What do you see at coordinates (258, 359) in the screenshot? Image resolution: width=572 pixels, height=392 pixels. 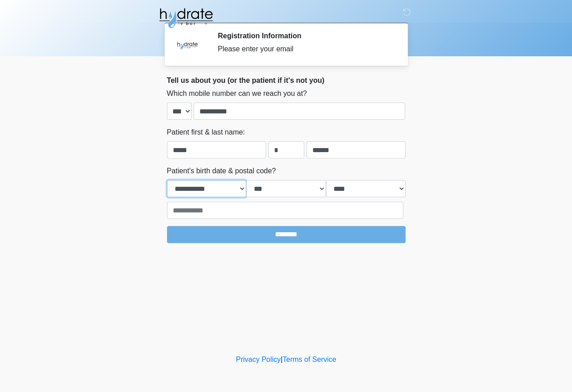 I see `a: Privacy Policy` at bounding box center [258, 359].